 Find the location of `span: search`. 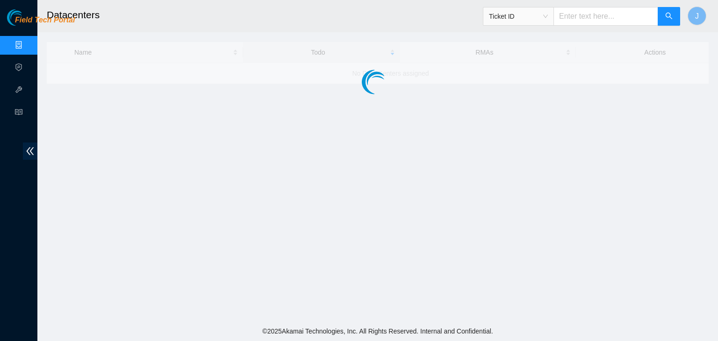

span: search is located at coordinates (669, 16).